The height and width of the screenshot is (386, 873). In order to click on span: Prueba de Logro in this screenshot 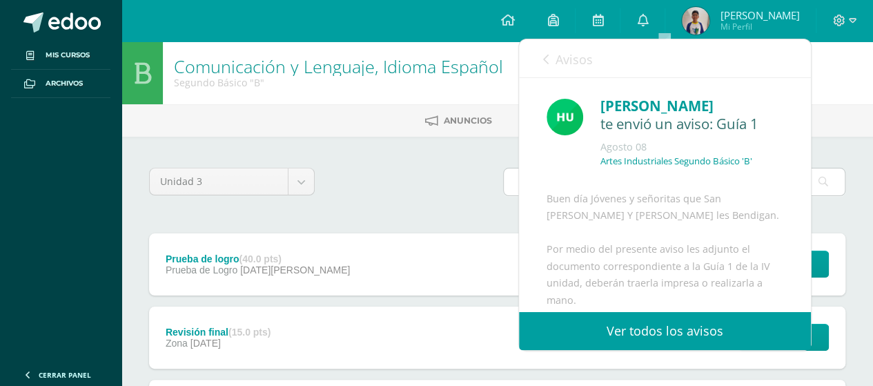, I will do `click(202, 270)`.